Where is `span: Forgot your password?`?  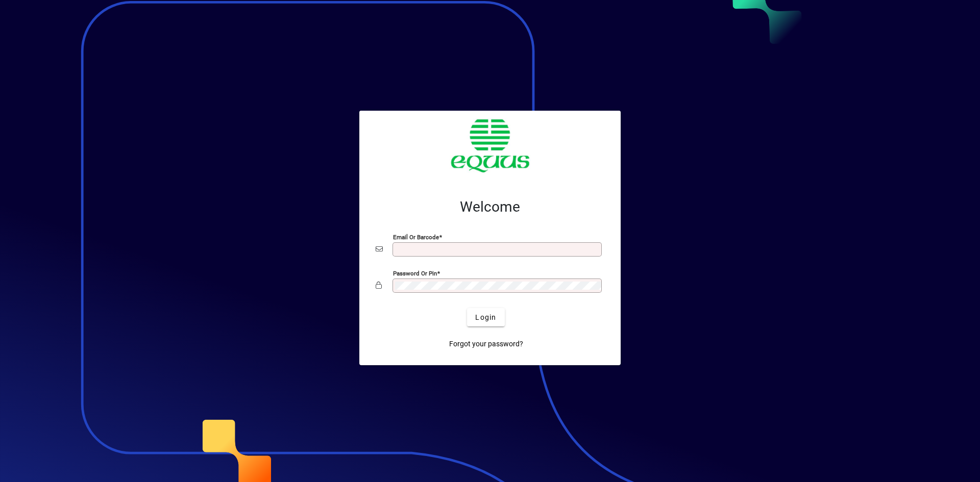
span: Forgot your password? is located at coordinates (486, 344).